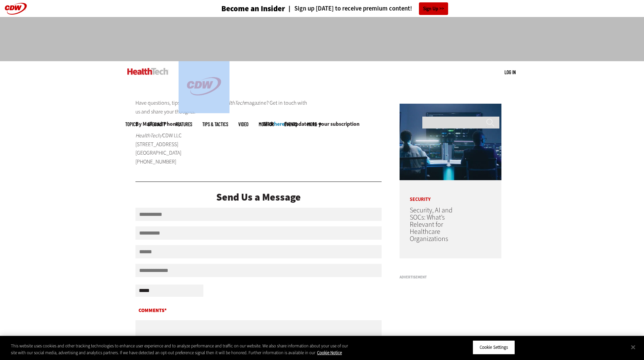 This screenshot has width=644, height=360. I want to click on a: Security, AI and SOCs: What’s Relevant for Healthcare Organizations, so click(431, 225).